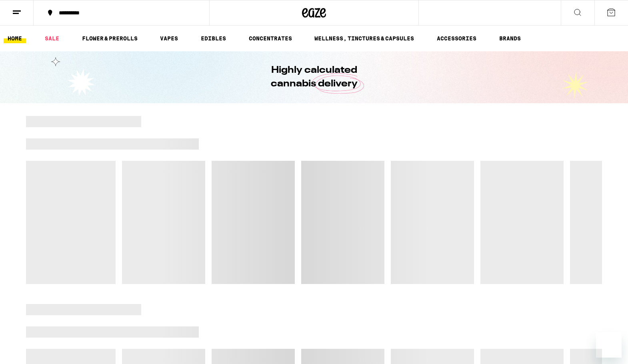 The height and width of the screenshot is (364, 628). What do you see at coordinates (456, 38) in the screenshot?
I see `a: ACCESSORIES` at bounding box center [456, 38].